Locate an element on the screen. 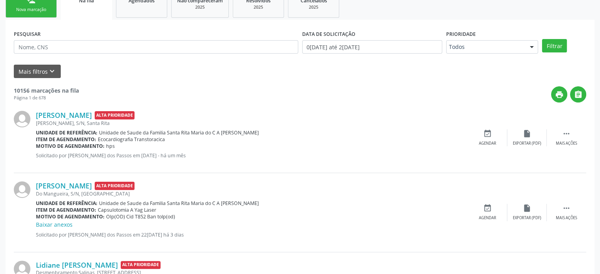 The width and height of the screenshot is (600, 274). input: Nome, CNS is located at coordinates (156, 47).